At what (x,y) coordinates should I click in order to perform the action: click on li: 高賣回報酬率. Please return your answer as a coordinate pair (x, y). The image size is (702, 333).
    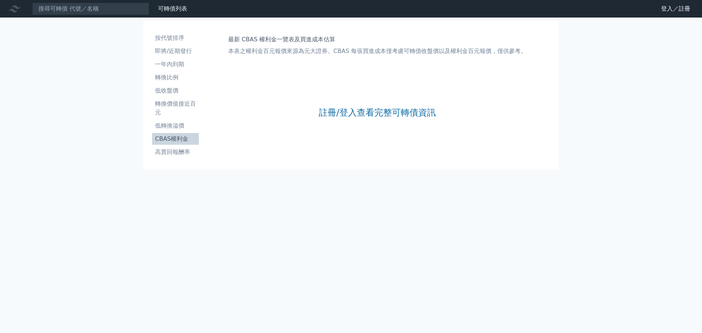
    Looking at the image, I should click on (175, 152).